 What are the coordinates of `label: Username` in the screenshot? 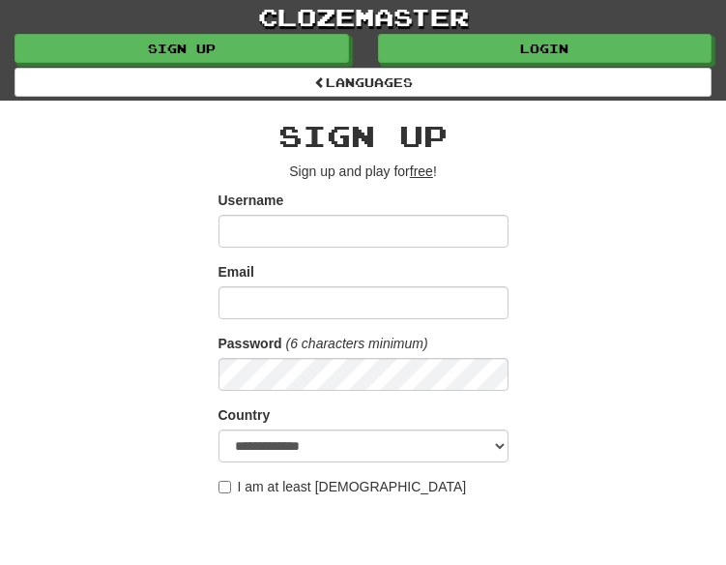 It's located at (251, 200).